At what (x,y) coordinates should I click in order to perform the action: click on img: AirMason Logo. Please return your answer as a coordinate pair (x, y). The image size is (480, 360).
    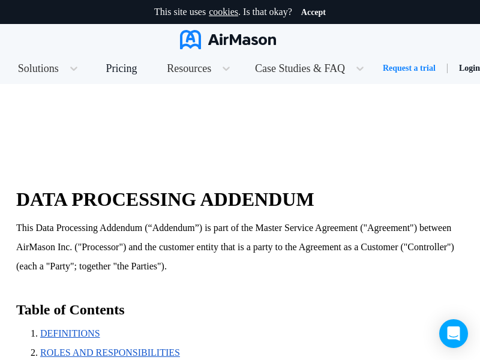
    Looking at the image, I should click on (228, 40).